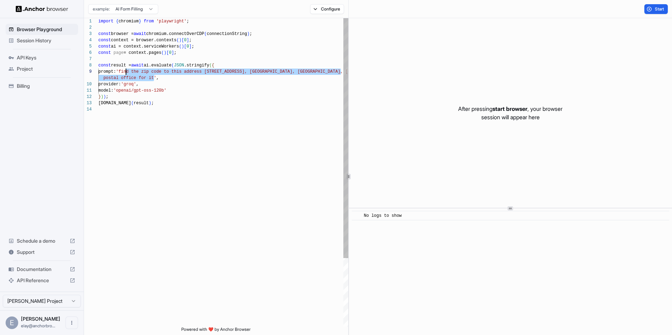  I want to click on img: Anchor Logo, so click(42, 9).